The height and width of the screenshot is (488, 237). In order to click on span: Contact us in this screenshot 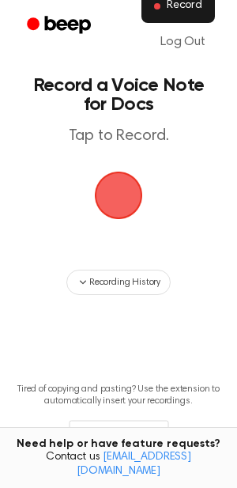, I will do `click(119, 464)`.